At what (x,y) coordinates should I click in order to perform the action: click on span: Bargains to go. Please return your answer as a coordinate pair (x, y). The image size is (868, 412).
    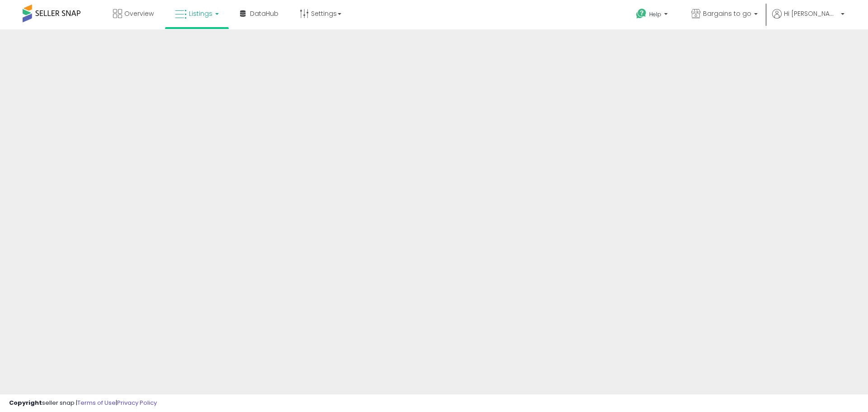
    Looking at the image, I should click on (727, 14).